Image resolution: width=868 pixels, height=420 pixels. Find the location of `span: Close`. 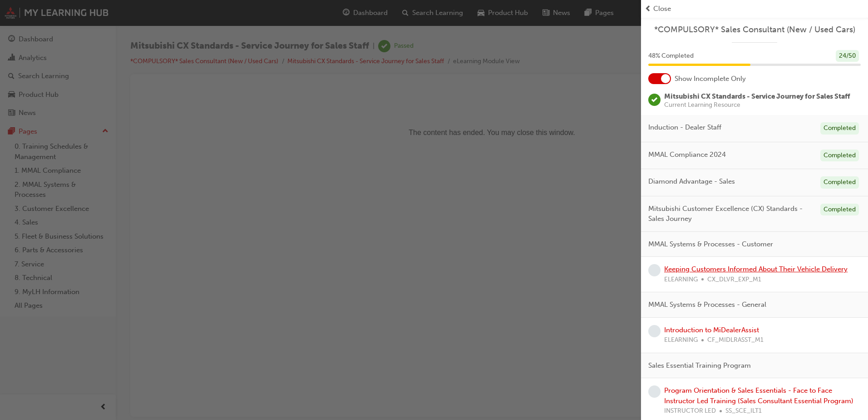

span: Close is located at coordinates (662, 9).